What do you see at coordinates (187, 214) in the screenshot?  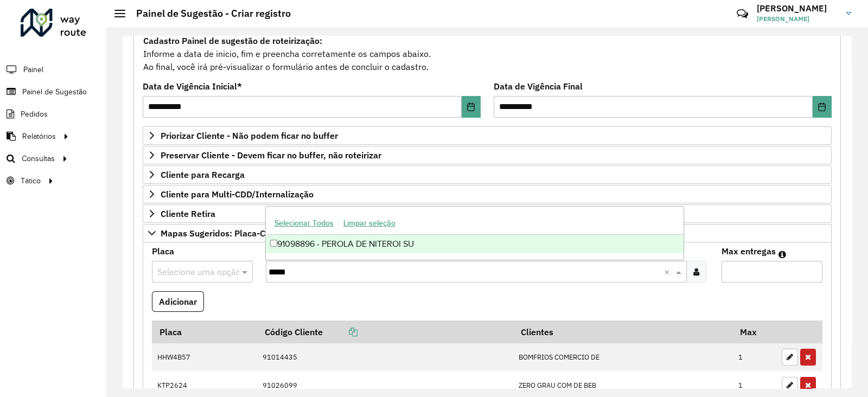 I see `span: Cliente Retira` at bounding box center [187, 214].